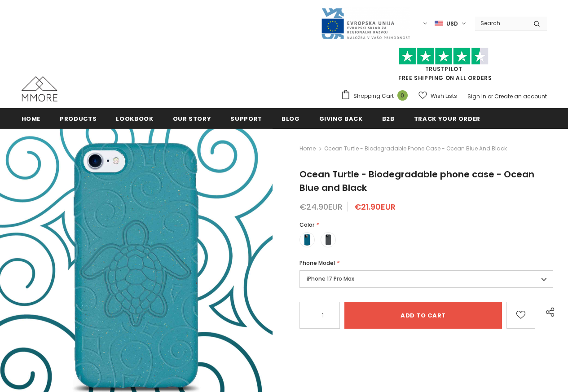 The image size is (568, 392). What do you see at coordinates (388, 118) in the screenshot?
I see `a: B2B` at bounding box center [388, 118].